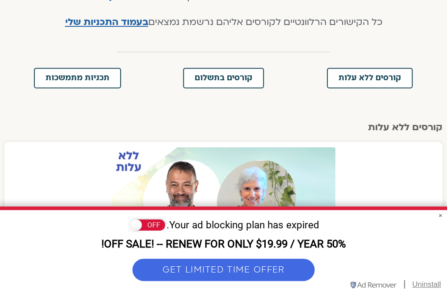 The width and height of the screenshot is (447, 293). Describe the element at coordinates (223, 128) in the screenshot. I see `h2: קורסים ללא עלות` at that location.